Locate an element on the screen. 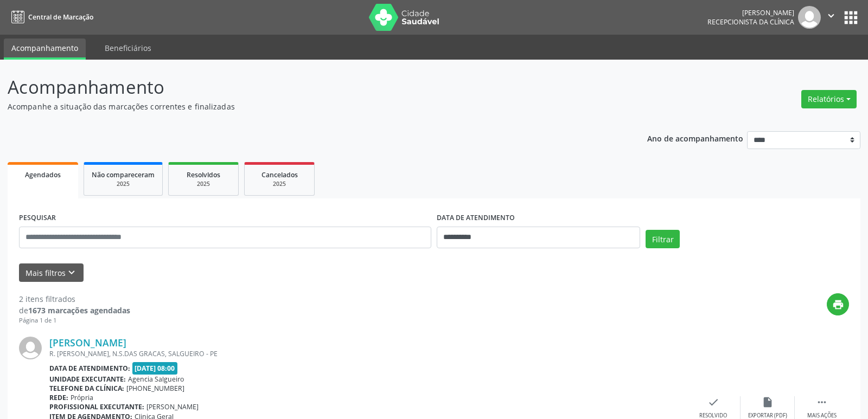 The width and height of the screenshot is (868, 419). p: Acompanhamento is located at coordinates (306, 87).